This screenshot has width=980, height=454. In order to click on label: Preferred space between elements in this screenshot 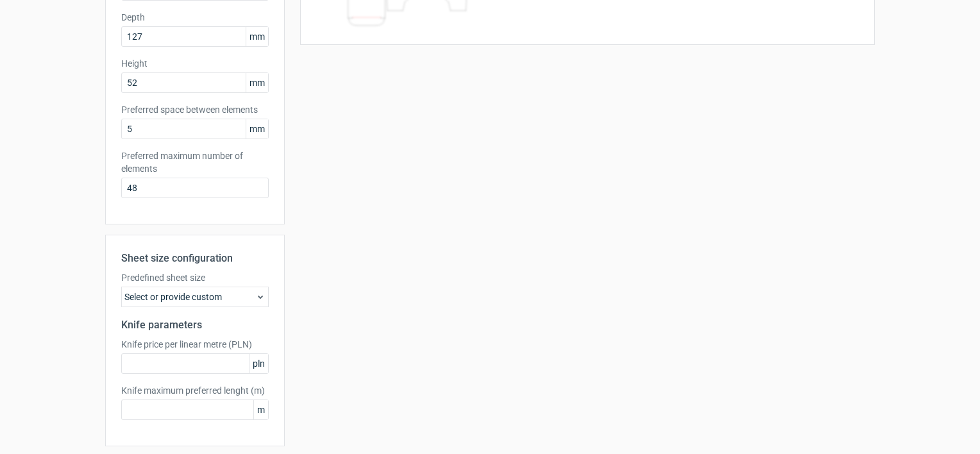, I will do `click(195, 110)`.